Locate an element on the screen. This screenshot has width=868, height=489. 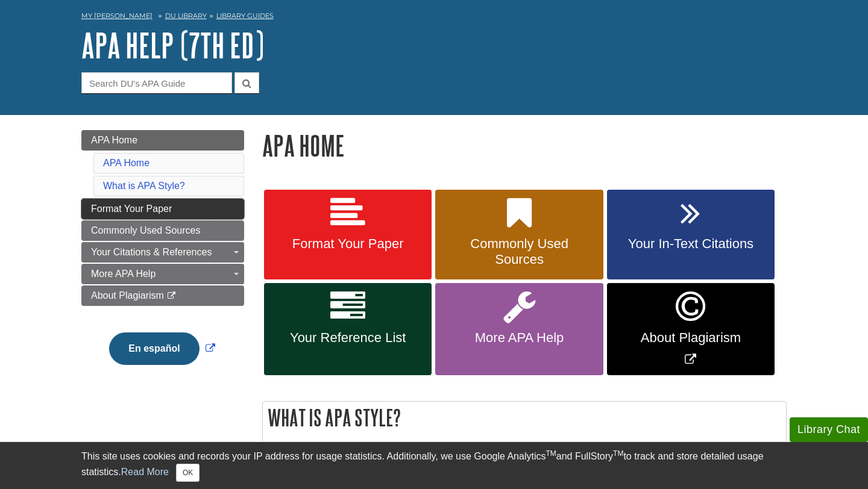
a: Your Reference List is located at coordinates (348, 329).